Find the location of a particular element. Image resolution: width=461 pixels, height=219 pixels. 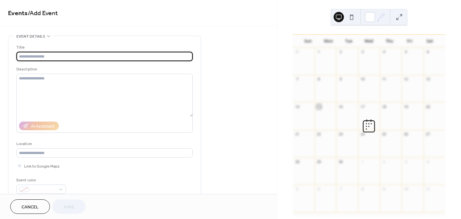

div: Sat is located at coordinates (430, 41).